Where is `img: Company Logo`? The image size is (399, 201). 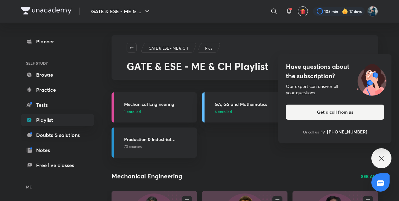
img: Company Logo is located at coordinates (46, 11).